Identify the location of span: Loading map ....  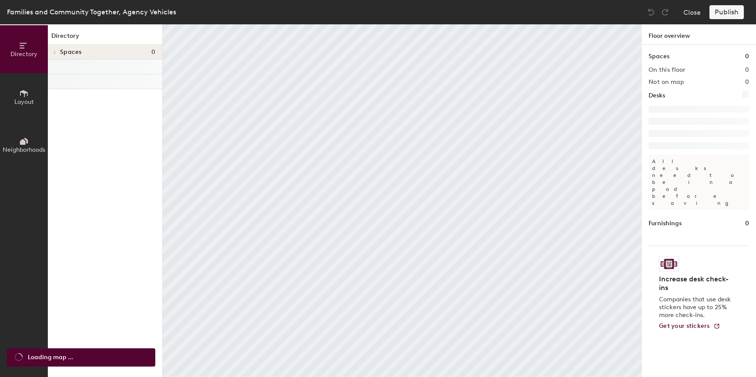
(50, 358).